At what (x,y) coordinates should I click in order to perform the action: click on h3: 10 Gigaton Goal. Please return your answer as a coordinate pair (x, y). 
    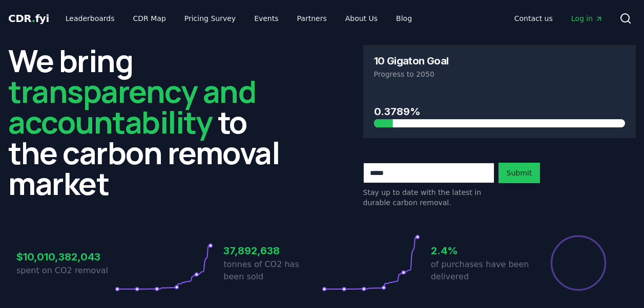
    Looking at the image, I should click on (412, 61).